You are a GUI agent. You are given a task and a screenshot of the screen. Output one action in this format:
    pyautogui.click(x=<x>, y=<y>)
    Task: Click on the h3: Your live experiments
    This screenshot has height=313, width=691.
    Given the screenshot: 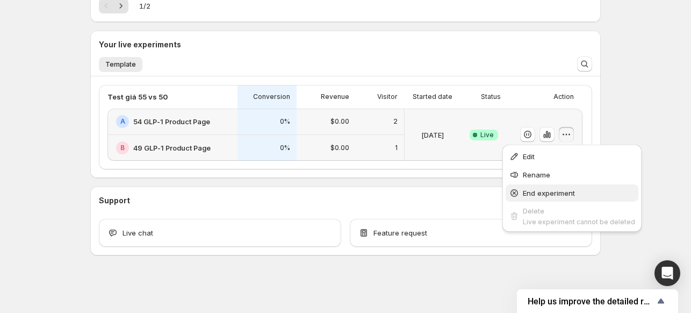 What is the action you would take?
    pyautogui.click(x=140, y=45)
    